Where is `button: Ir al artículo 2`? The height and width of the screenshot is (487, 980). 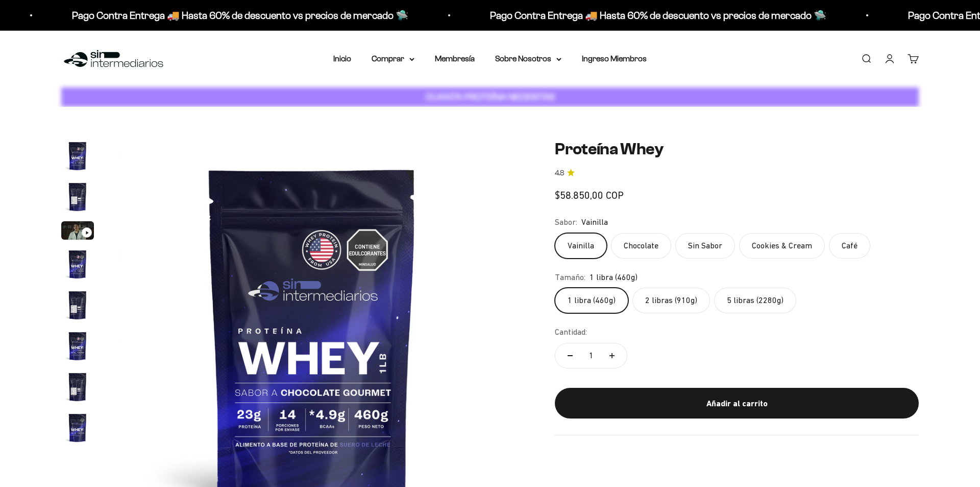 button: Ir al artículo 2 is located at coordinates (78, 198).